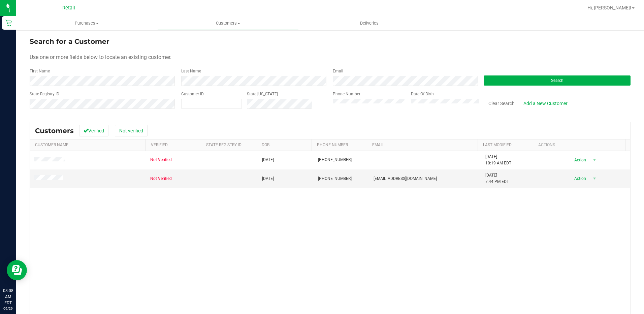 The width and height of the screenshot is (644, 314). I want to click on span: Deliveries, so click(369, 23).